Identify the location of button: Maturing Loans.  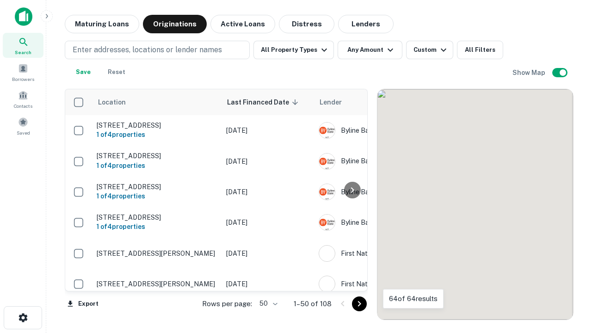
(102, 24).